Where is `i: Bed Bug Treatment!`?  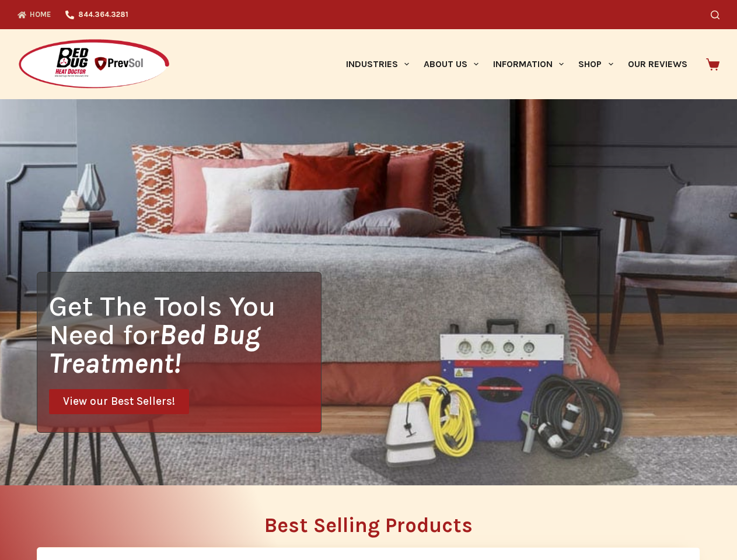
i: Bed Bug Treatment! is located at coordinates (155, 349).